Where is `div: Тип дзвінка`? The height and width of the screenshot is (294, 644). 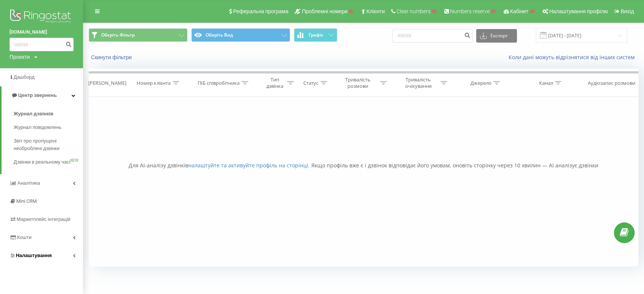
div: Тип дзвінка is located at coordinates (275, 83).